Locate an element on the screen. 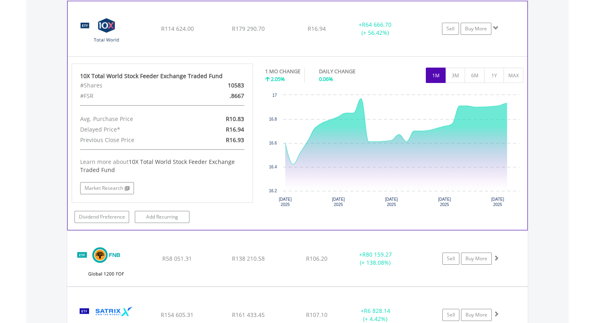 The image size is (595, 323). div: + (+ 138.08%) is located at coordinates (375, 258).